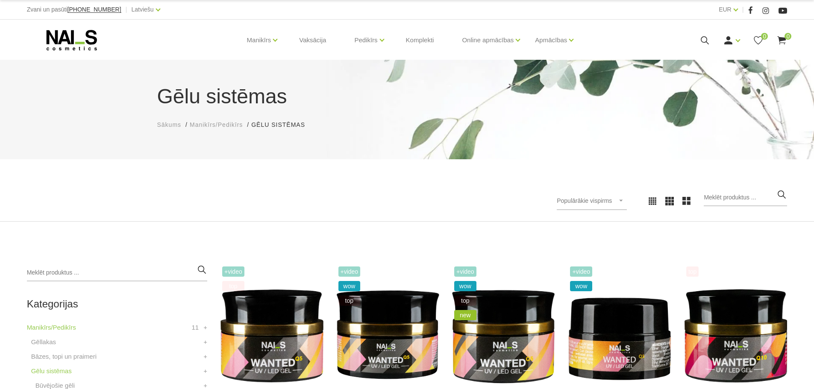  Describe the element at coordinates (117, 304) in the screenshot. I see `h2: Kategorijas` at that location.